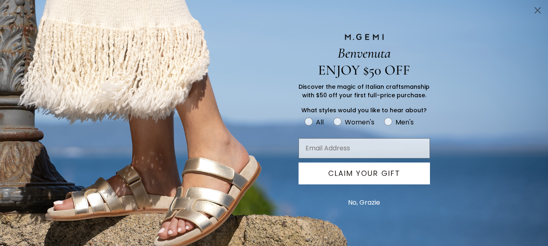  Describe the element at coordinates (364, 53) in the screenshot. I see `span: Benvenuta` at that location.